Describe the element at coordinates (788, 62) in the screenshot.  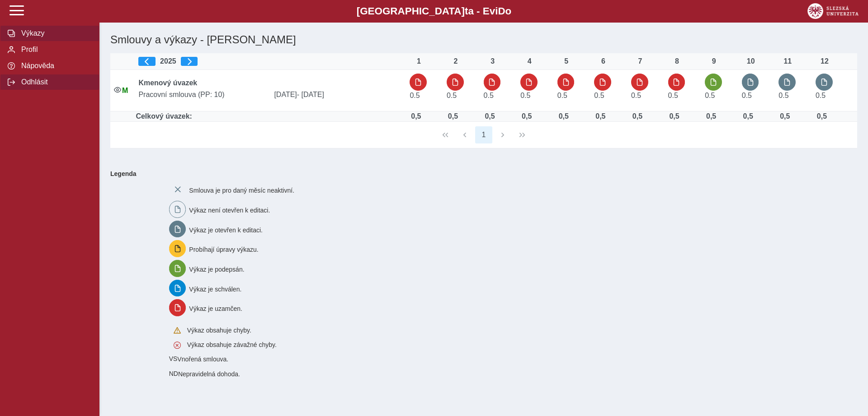
I see `div: 11` at that location.